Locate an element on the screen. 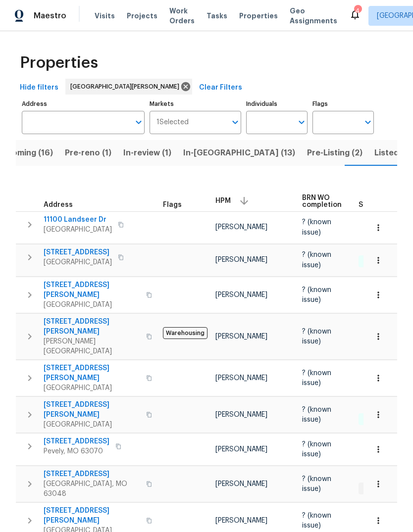 Image resolution: width=413 pixels, height=532 pixels. label: Flags is located at coordinates (343, 104).